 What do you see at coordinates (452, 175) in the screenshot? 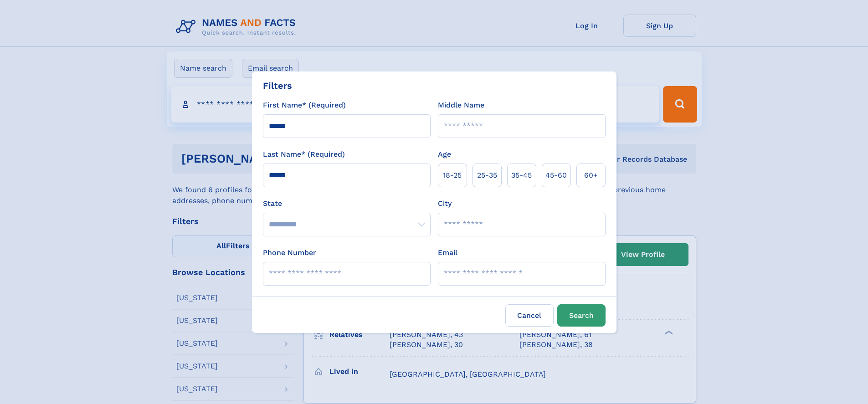
I see `span: 18‑25` at bounding box center [452, 175].